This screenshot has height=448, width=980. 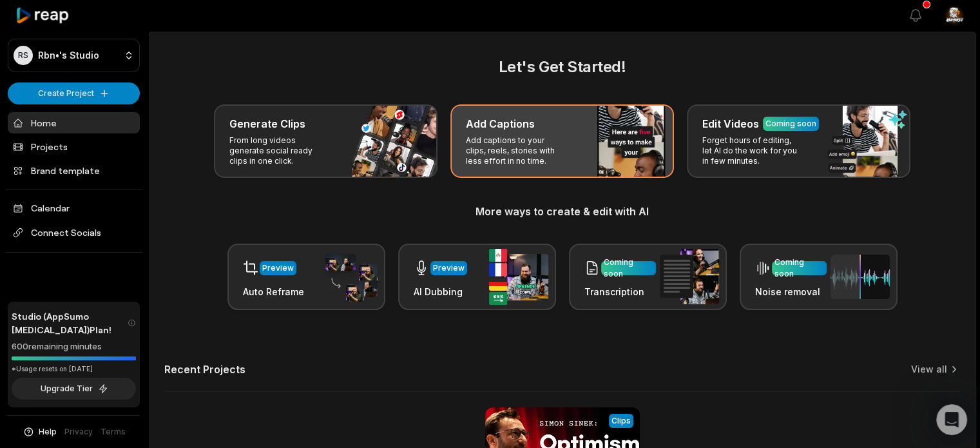 What do you see at coordinates (205, 370) in the screenshot?
I see `h2: Recent Projects` at bounding box center [205, 370].